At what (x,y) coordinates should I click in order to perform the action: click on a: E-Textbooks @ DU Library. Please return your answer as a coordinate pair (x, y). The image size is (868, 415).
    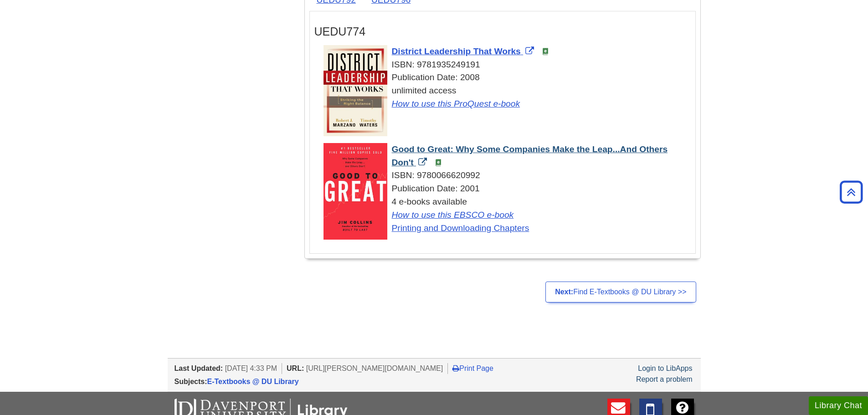
    Looking at the image, I should click on (253, 381).